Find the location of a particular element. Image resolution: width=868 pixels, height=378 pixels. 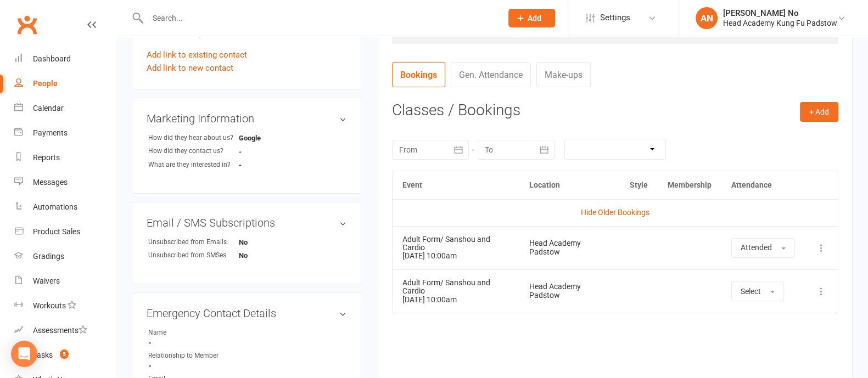

a: Reports is located at coordinates (65, 158).